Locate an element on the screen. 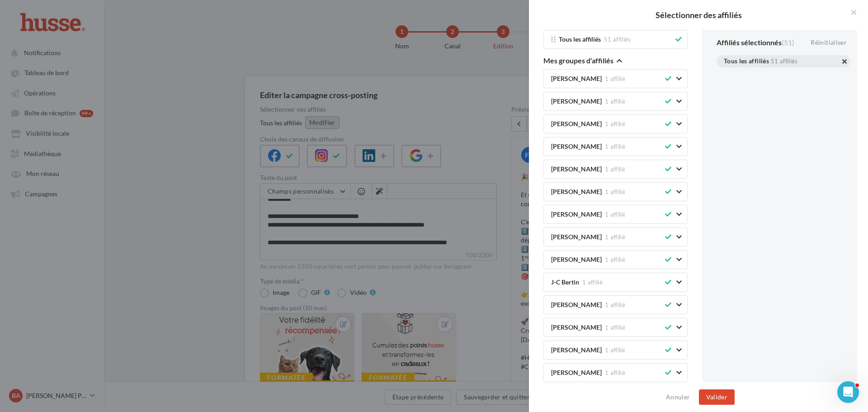  div: Réinitialiser is located at coordinates (829, 43).